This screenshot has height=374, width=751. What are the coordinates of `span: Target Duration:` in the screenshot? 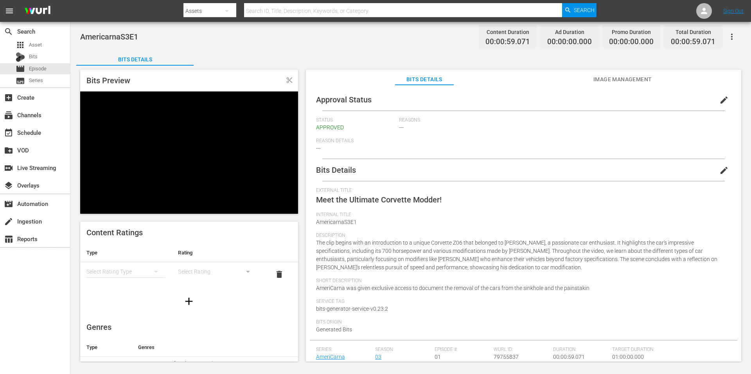 It's located at (670, 350).